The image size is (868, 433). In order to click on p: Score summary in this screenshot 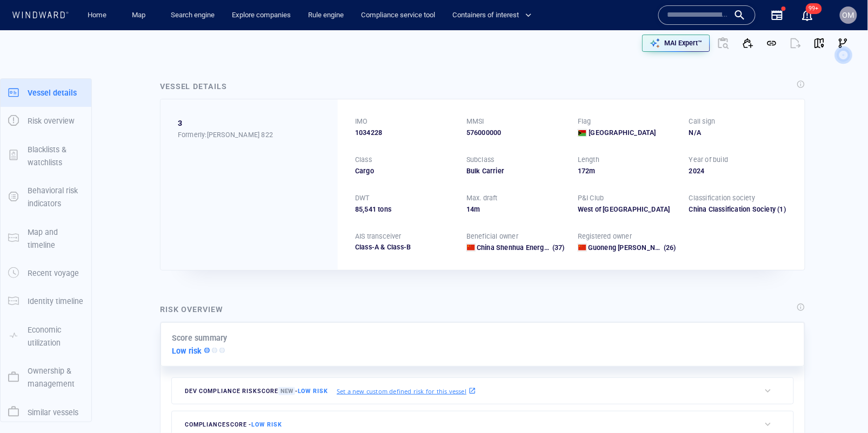, I will do `click(199, 338)`.